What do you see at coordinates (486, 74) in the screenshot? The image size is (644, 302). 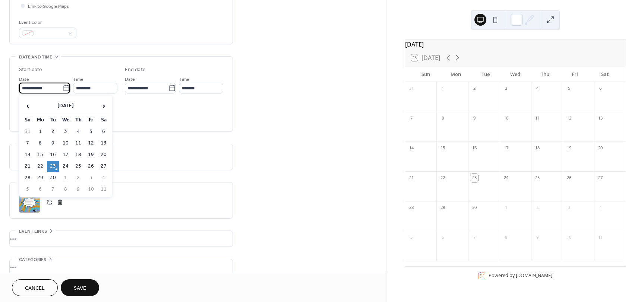 I see `div: Tue` at bounding box center [486, 74].